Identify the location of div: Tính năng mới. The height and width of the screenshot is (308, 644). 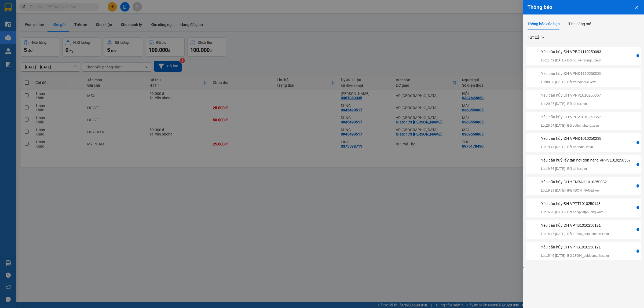
(580, 24).